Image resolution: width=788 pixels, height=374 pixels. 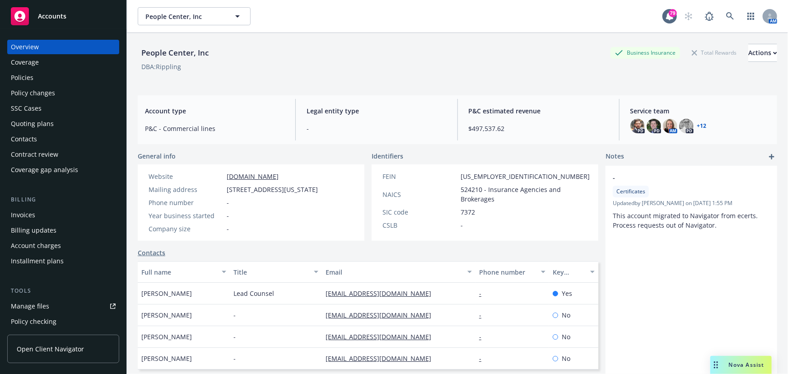 I want to click on div: Mailing address, so click(x=186, y=189).